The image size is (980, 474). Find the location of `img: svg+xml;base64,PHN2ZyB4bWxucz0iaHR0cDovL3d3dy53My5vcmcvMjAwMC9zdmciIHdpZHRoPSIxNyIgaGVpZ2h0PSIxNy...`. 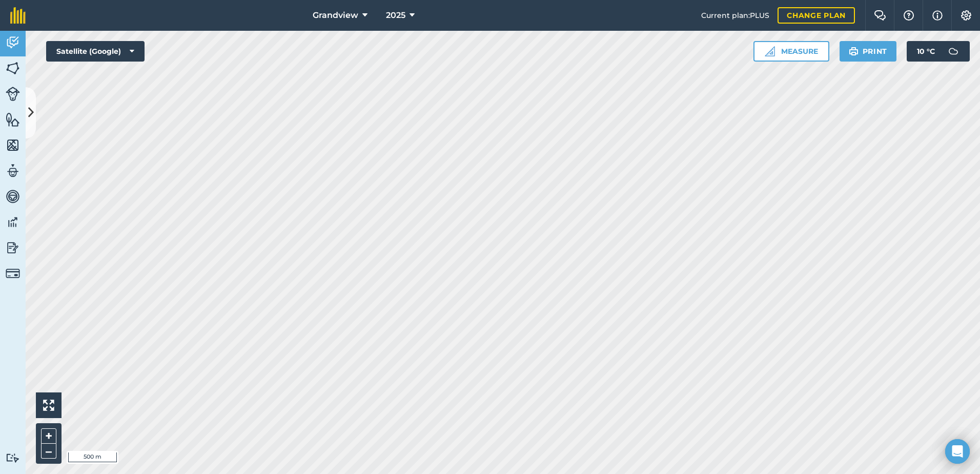

img: svg+xml;base64,PHN2ZyB4bWxucz0iaHR0cDovL3d3dy53My5vcmcvMjAwMC9zdmciIHdpZHRoPSIxNyIgaGVpZ2h0PSIxNy... is located at coordinates (938, 15).